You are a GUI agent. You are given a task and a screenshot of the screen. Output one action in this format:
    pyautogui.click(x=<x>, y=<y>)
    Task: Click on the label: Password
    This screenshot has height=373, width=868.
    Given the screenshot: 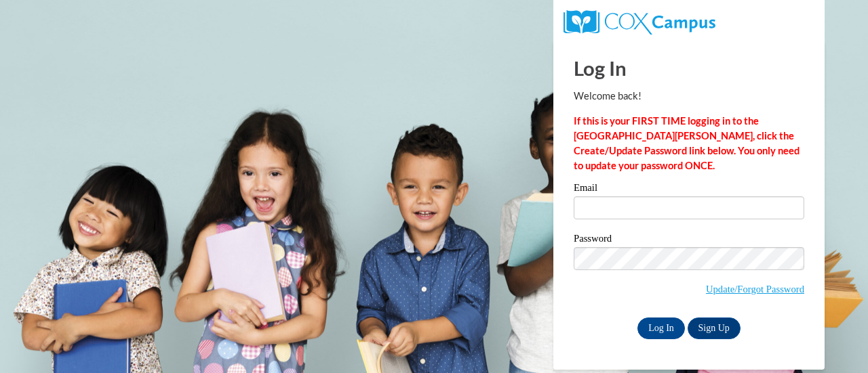 What is the action you would take?
    pyautogui.click(x=689, y=240)
    